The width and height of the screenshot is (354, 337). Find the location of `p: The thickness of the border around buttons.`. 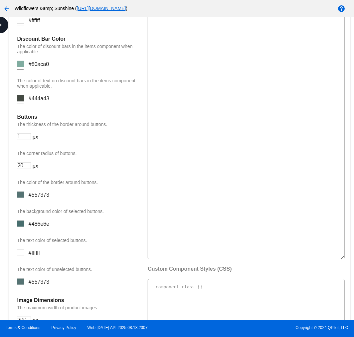

p: The thickness of the border around buttons. is located at coordinates (79, 124).